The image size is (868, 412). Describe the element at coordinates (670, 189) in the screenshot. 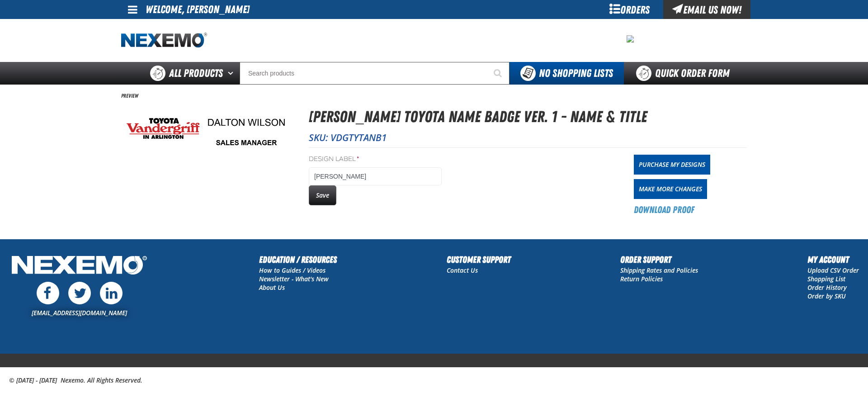

I see `a: Make More Changes` at that location.